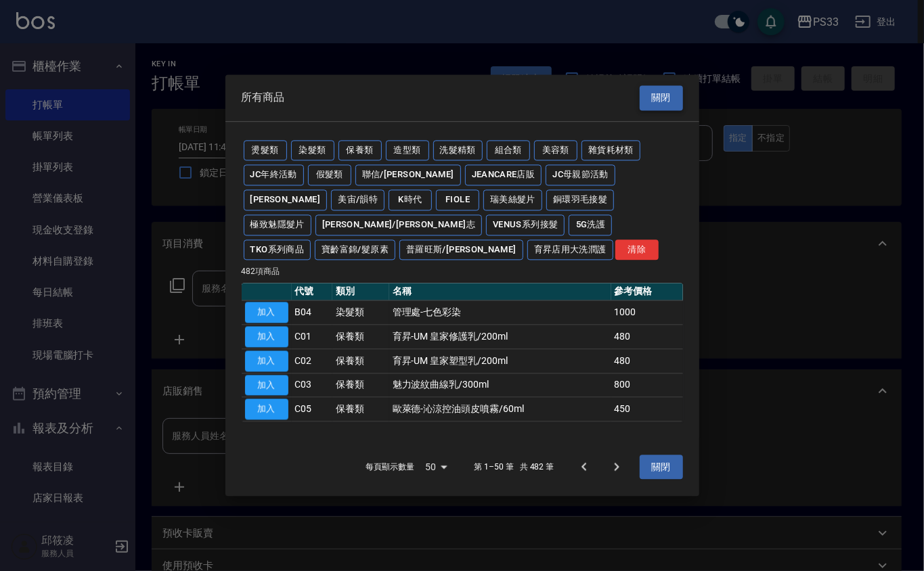 This screenshot has height=571, width=924. I want to click on button: 5G洗護, so click(590, 225).